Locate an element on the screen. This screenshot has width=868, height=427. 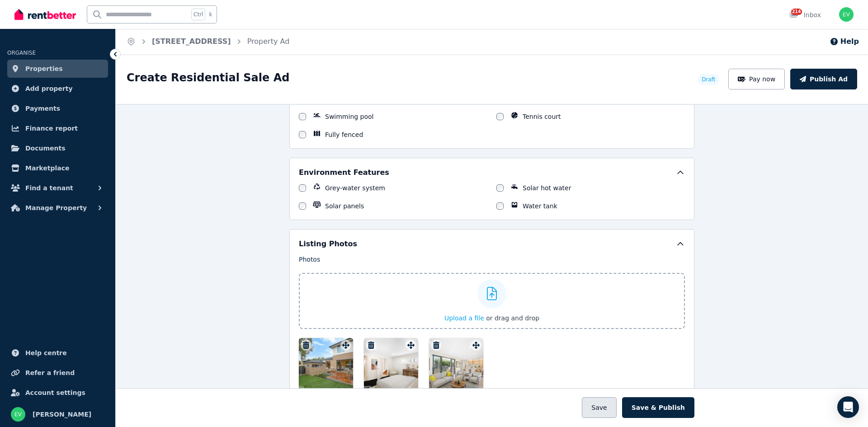
span: Marketplace is located at coordinates (47, 168).